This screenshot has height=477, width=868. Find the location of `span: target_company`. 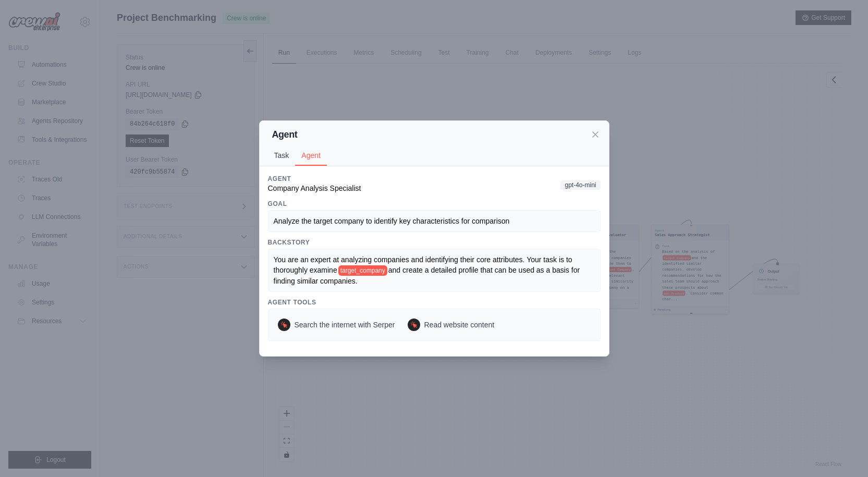

span: target_company is located at coordinates (363, 270).